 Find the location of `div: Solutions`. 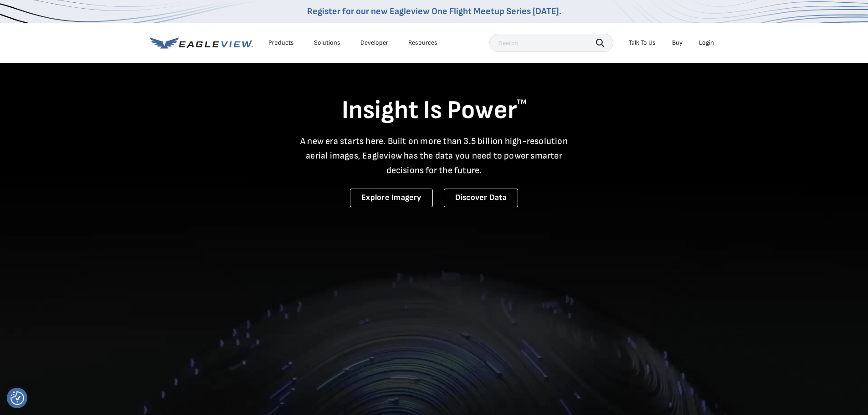

div: Solutions is located at coordinates (327, 43).